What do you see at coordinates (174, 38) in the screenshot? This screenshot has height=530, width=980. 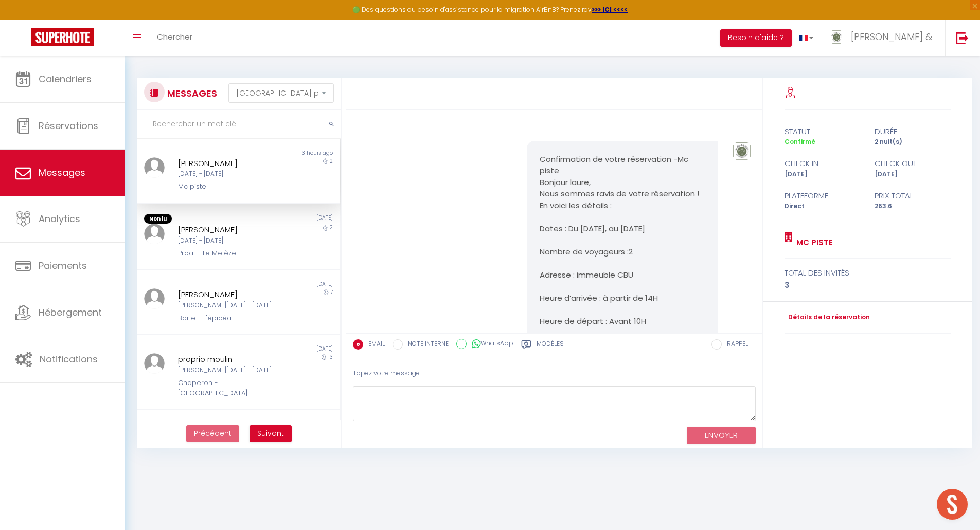 I see `a: Chercher` at bounding box center [174, 38].